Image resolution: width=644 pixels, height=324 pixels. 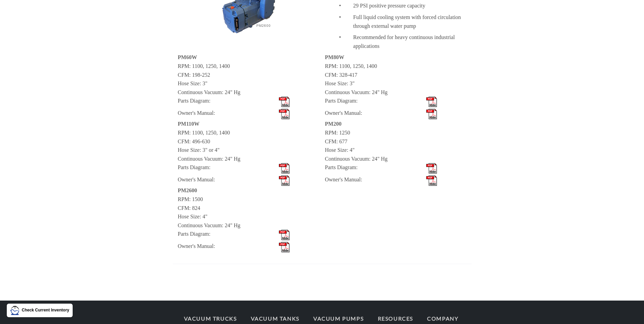 What do you see at coordinates (284, 235) in the screenshot?
I see `img: Stacks Image 18565` at bounding box center [284, 235].